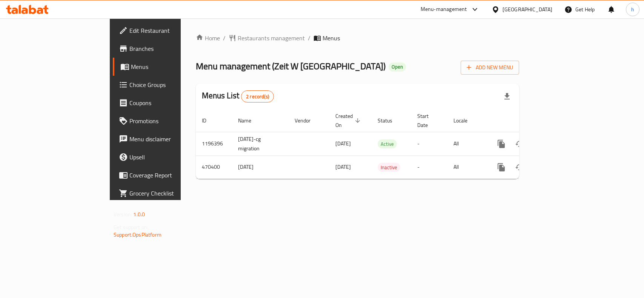 The image size is (644, 298). Describe the element at coordinates (170, 157) in the screenshot. I see `span: Upsell` at that location.